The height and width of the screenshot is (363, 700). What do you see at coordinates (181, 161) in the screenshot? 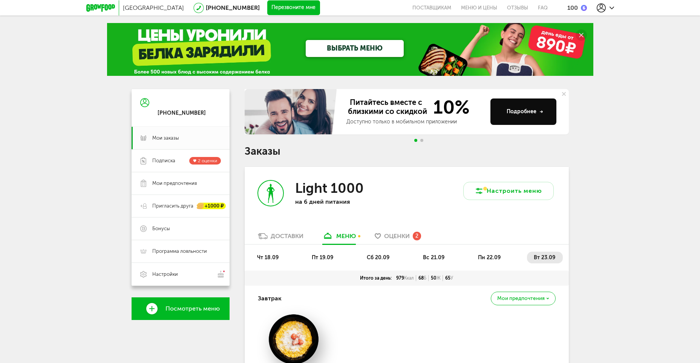
I see `a: Подписка 2 оценки` at bounding box center [181, 161].